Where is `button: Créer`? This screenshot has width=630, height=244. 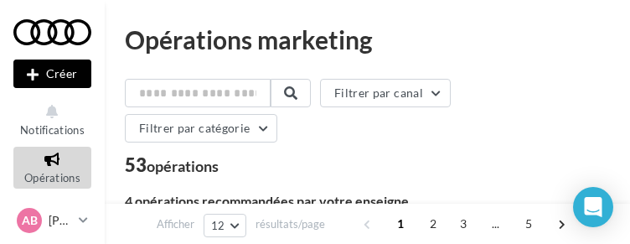
button: Créer is located at coordinates (52, 74).